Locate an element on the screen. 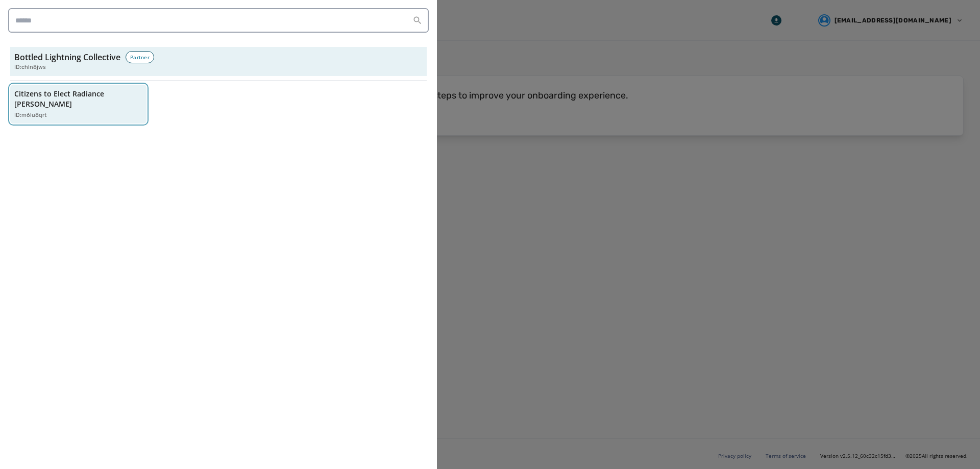  span: ID: chln8jws is located at coordinates (30, 67).